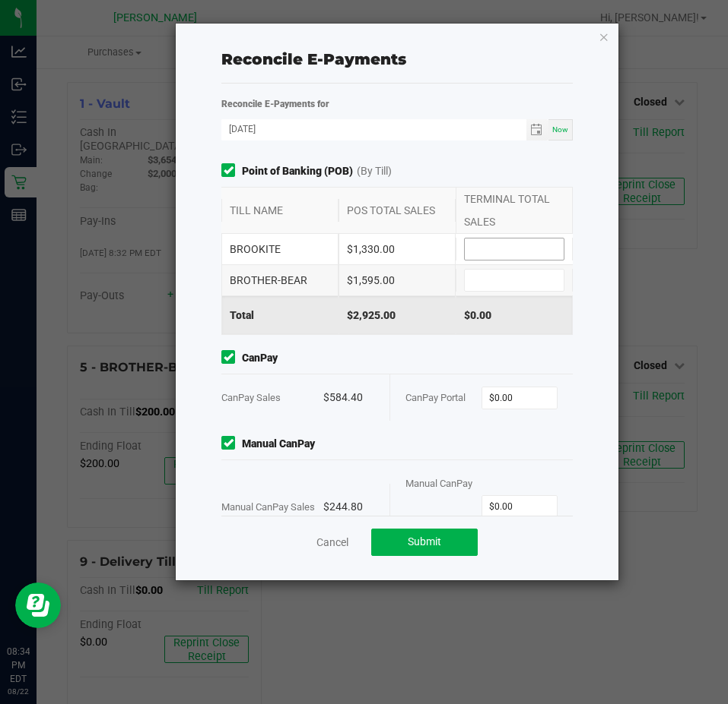  What do you see at coordinates (280, 280) in the screenshot?
I see `div: BROTHER-BEAR` at bounding box center [280, 280].